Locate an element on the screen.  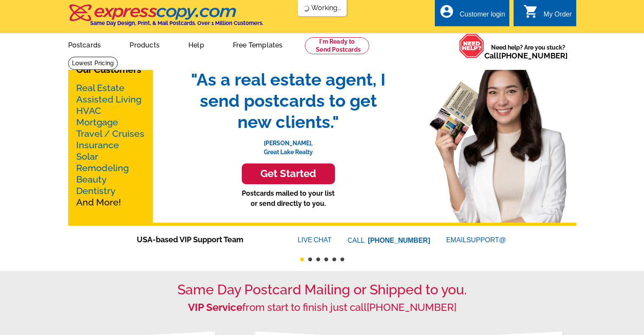
a: EMAILSUPPORT@ is located at coordinates (476, 240).